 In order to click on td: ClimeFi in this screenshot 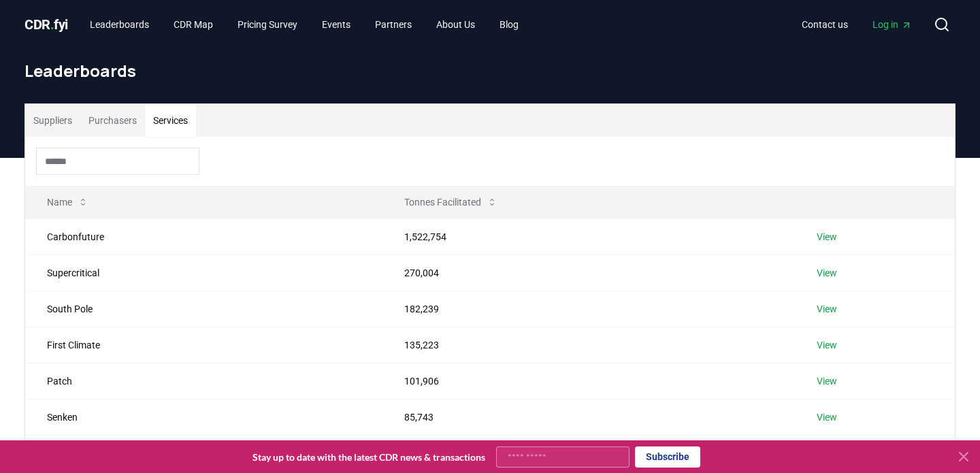, I will do `click(203, 452)`.